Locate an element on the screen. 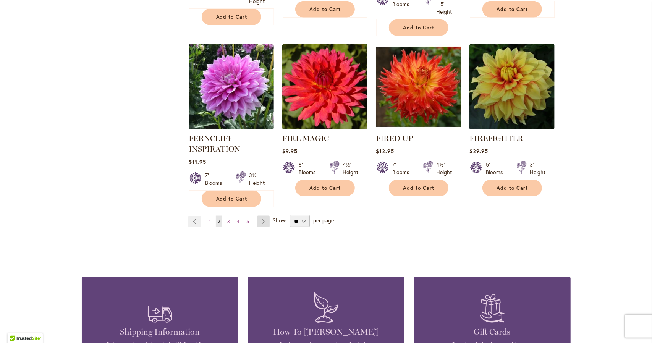 The height and width of the screenshot is (343, 652). span: 4 is located at coordinates (238, 221).